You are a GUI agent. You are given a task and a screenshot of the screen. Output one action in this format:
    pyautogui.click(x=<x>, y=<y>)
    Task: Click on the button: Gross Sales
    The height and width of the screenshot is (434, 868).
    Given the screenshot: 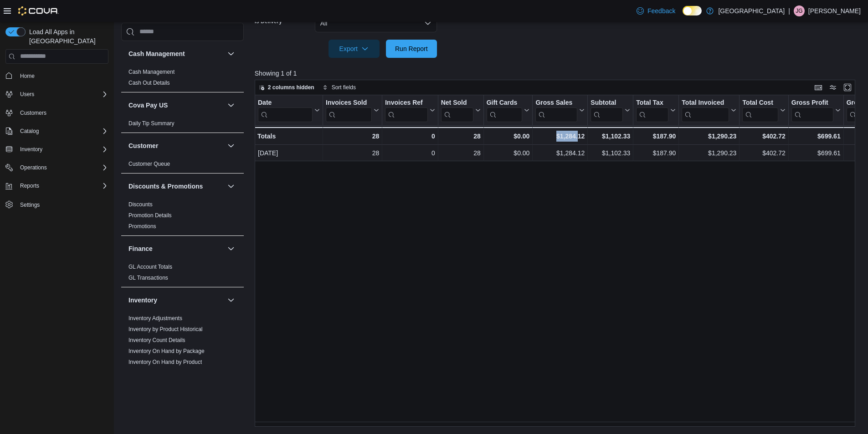 What is the action you would take?
    pyautogui.click(x=560, y=109)
    